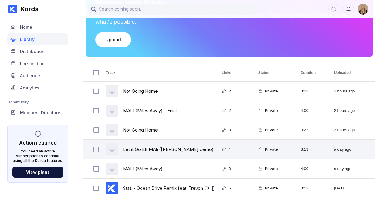 This screenshot has width=383, height=224. What do you see at coordinates (38, 113) in the screenshot?
I see `a: Members Directory` at bounding box center [38, 113].